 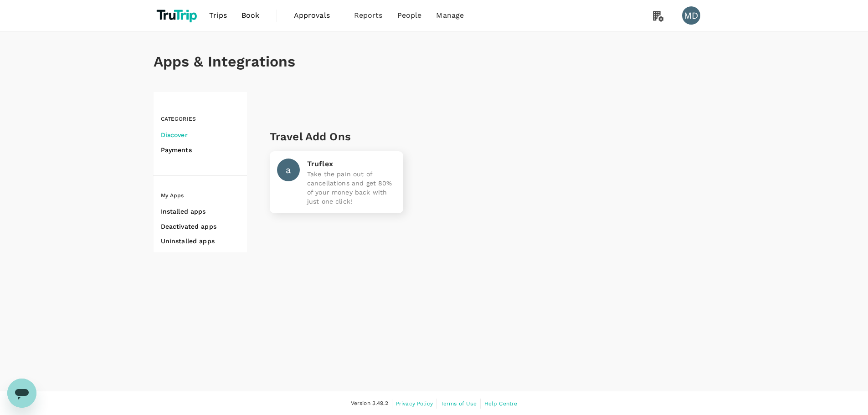 I want to click on span: Help Centre, so click(x=500, y=404).